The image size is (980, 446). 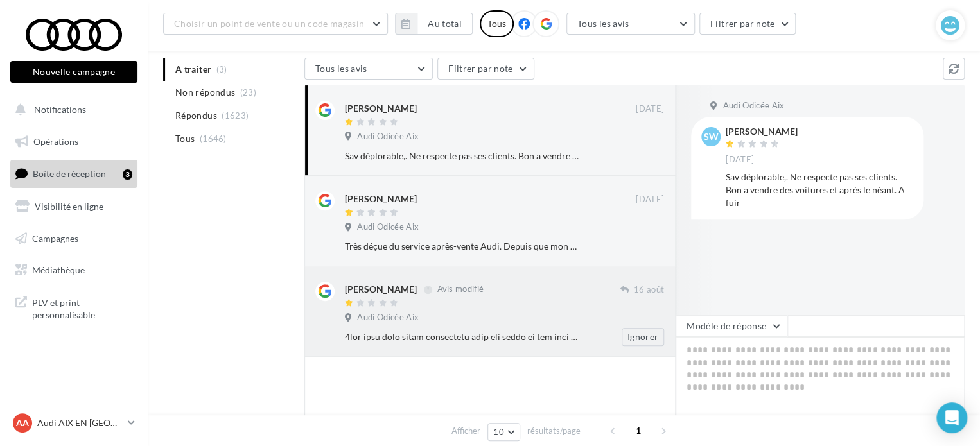 I want to click on span: Tous, so click(x=185, y=139).